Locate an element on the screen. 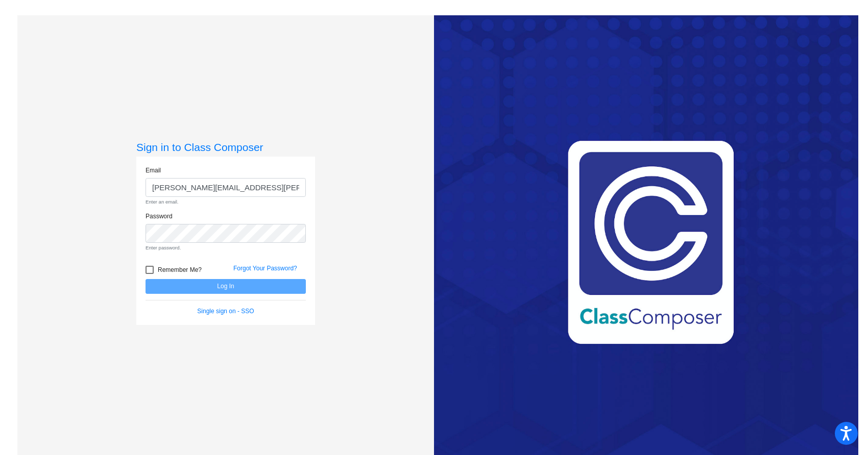 The height and width of the screenshot is (455, 868). label: Email is located at coordinates (153, 171).